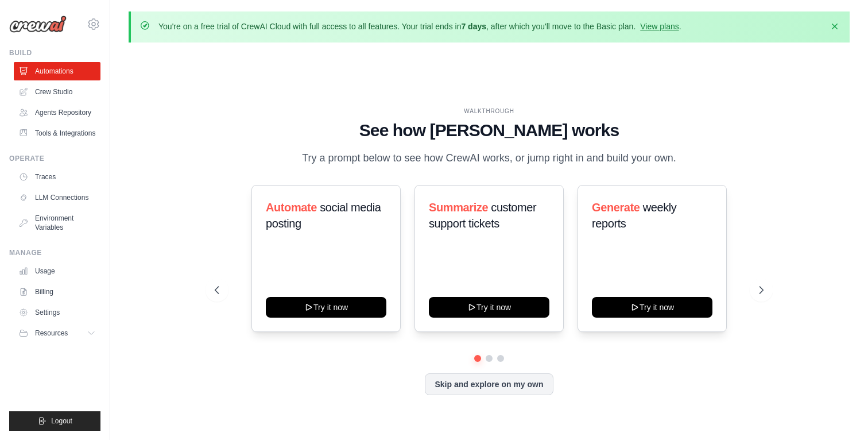 This screenshot has width=868, height=440. I want to click on a: Crew Studio, so click(57, 92).